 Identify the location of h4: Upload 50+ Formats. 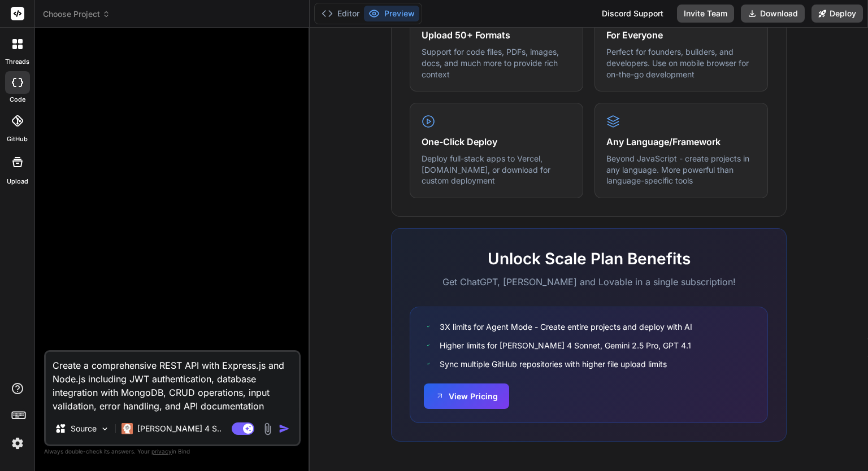
(496, 35).